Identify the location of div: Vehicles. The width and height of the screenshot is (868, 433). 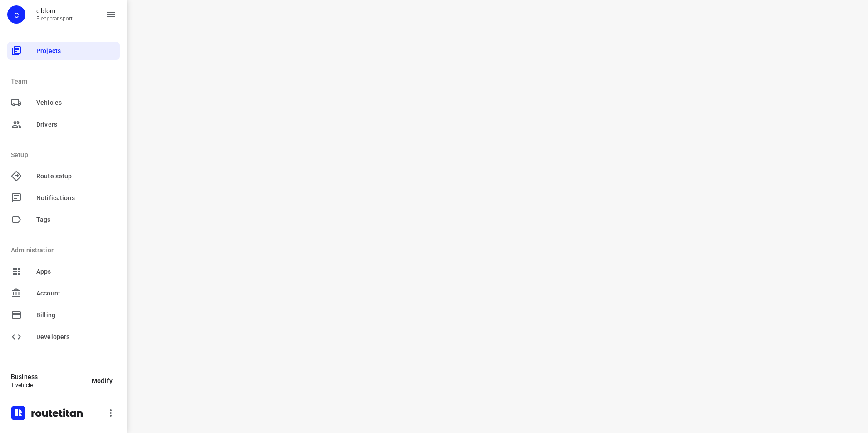
(64, 103).